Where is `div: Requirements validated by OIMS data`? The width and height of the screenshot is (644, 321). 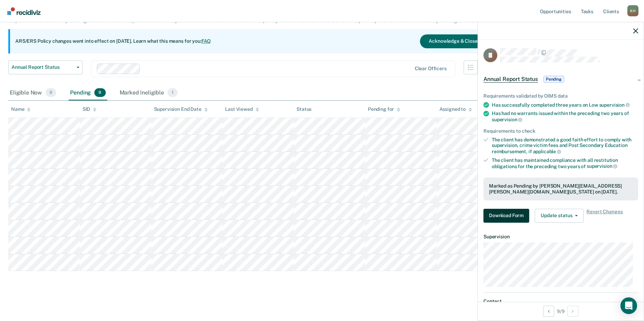 div: Requirements validated by OIMS data is located at coordinates (561, 96).